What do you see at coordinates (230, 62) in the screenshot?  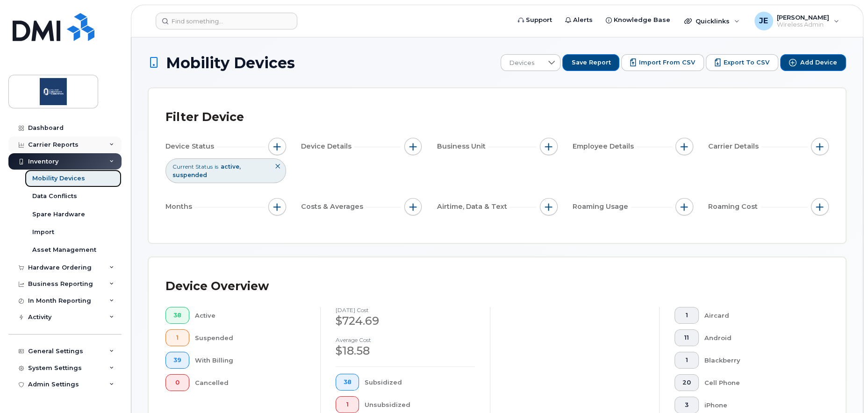 I see `span: Mobility Devices` at bounding box center [230, 62].